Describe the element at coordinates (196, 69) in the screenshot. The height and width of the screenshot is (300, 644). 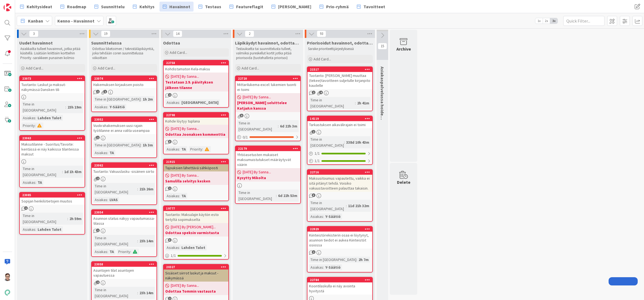
I see `div: Kohdistamaton Kela-maksu` at that location.